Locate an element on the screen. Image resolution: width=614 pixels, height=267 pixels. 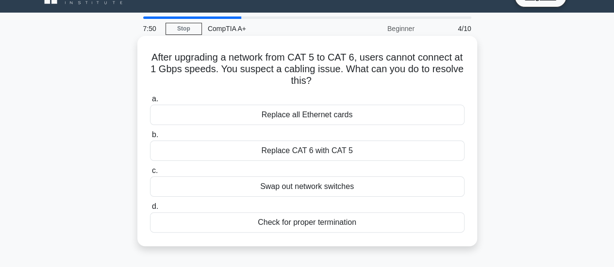
span: b. is located at coordinates (155, 134).